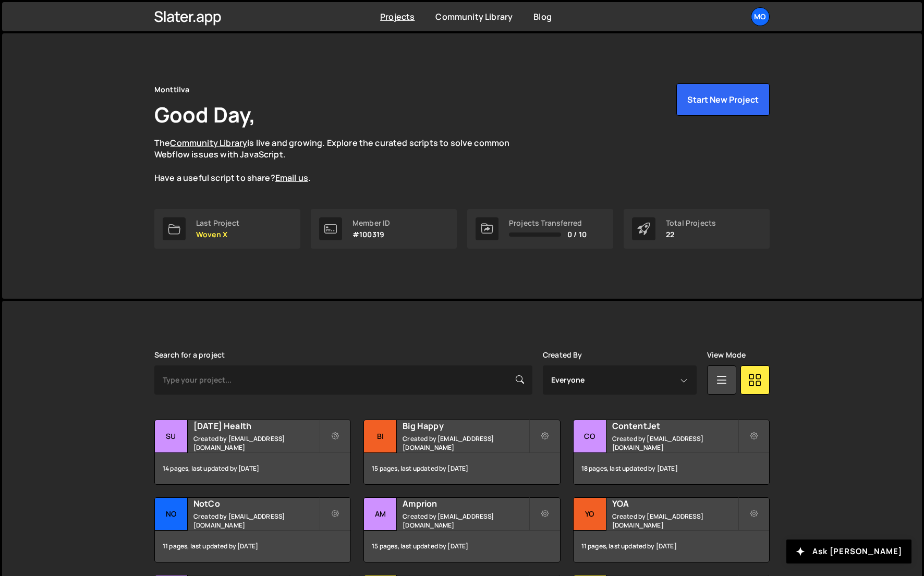 The image size is (924, 576). Describe the element at coordinates (761, 17) in the screenshot. I see `div: Mo` at that location.